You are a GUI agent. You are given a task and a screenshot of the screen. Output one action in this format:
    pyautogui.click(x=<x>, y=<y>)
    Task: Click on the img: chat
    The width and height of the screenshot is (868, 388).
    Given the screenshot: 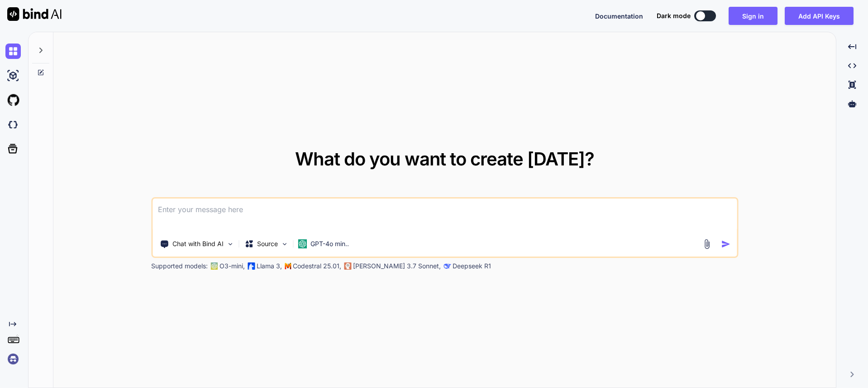 What is the action you would take?
    pyautogui.click(x=13, y=51)
    